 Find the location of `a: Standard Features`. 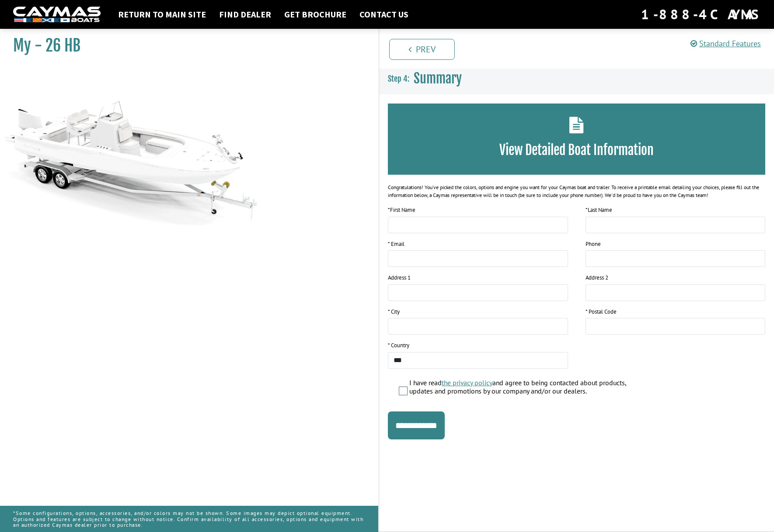

a: Standard Features is located at coordinates (725, 43).